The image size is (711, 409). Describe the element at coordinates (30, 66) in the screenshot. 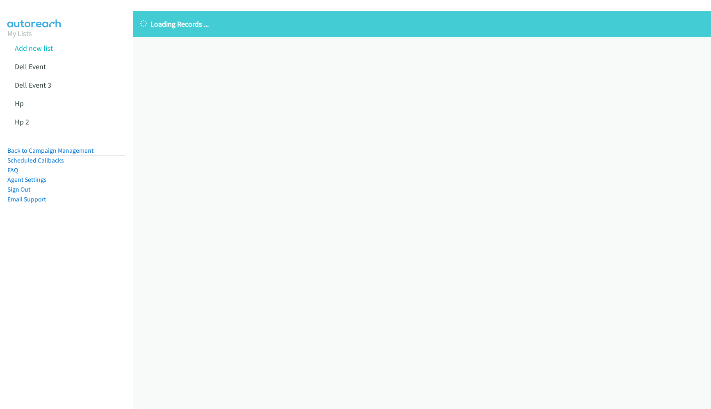

I see `a: Dell Event` at that location.